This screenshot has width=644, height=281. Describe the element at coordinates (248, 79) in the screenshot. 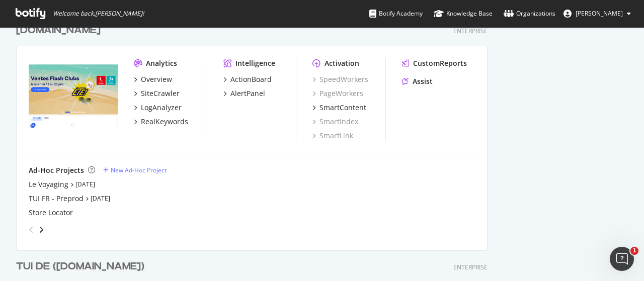

I see `a: ActionBoard` at that location.